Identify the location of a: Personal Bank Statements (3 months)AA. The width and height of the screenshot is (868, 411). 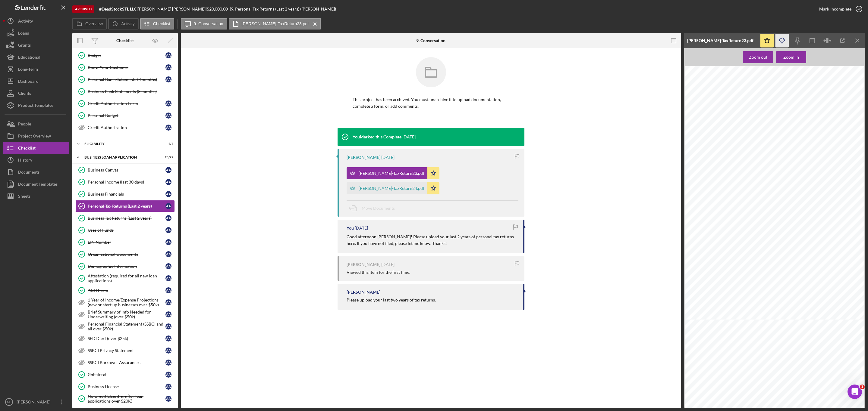
(125, 79).